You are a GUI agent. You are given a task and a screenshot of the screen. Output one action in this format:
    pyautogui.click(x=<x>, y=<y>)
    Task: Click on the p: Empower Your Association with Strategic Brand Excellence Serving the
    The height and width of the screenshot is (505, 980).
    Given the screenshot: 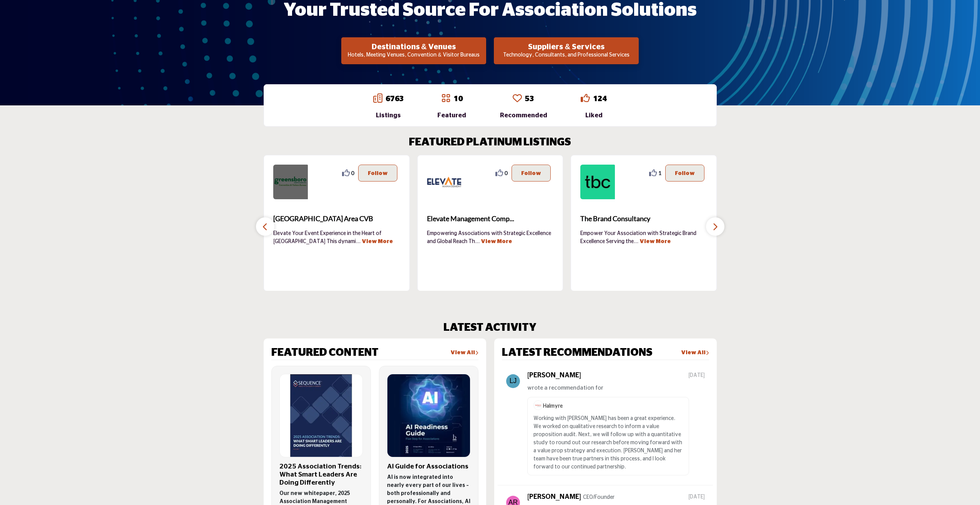 What is the action you would take?
    pyautogui.click(x=644, y=237)
    